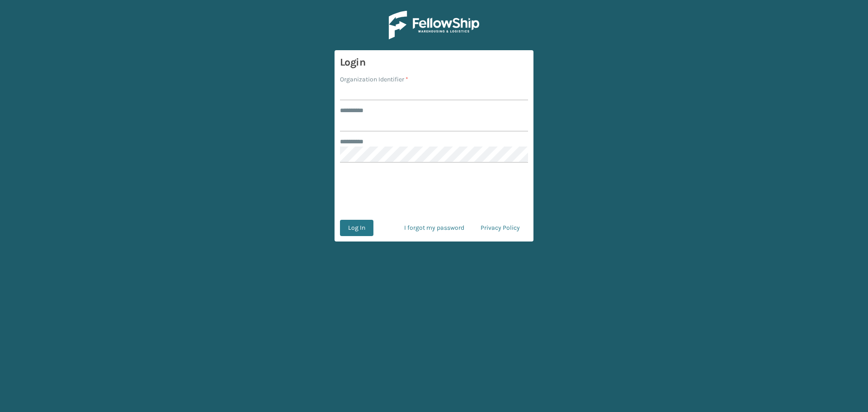  What do you see at coordinates (500, 228) in the screenshot?
I see `a: Privacy Policy` at bounding box center [500, 228].